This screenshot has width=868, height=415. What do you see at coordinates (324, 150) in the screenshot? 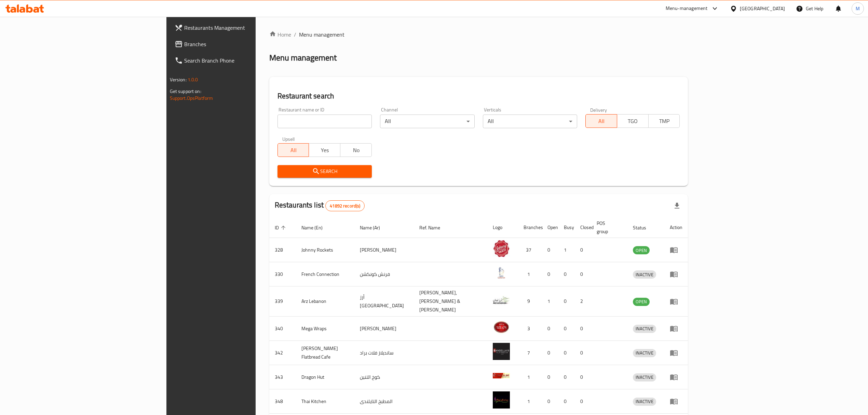
I see `button: Yes` at bounding box center [324, 150].